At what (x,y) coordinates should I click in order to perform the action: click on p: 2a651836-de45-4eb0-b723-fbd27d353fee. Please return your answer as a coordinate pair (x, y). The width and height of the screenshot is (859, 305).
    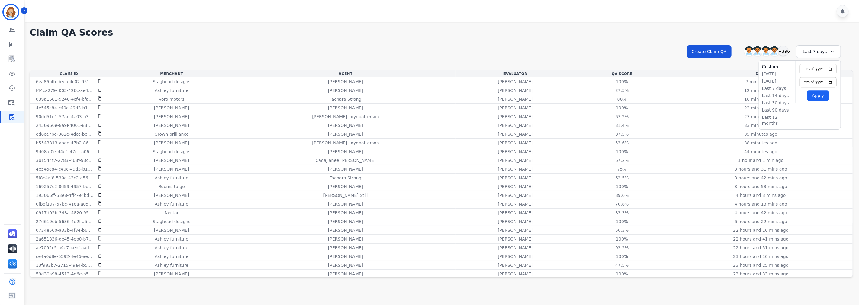
    Looking at the image, I should click on (65, 239).